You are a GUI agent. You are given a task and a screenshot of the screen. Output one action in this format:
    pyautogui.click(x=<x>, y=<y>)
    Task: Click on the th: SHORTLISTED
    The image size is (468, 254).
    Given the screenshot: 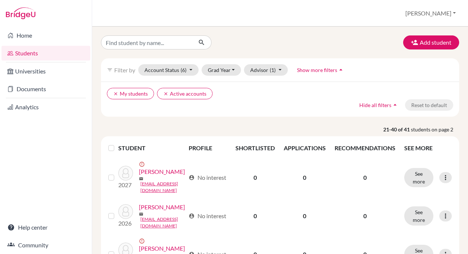 What is the action you would take?
    pyautogui.click(x=255, y=148)
    